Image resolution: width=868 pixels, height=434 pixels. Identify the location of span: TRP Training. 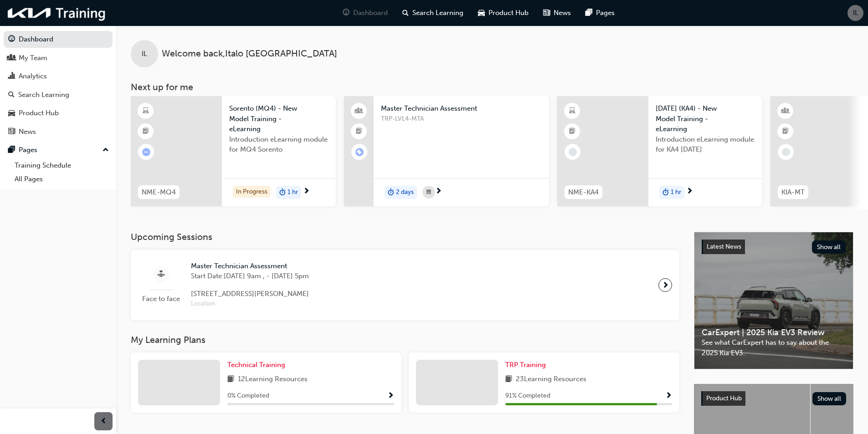
(525, 365).